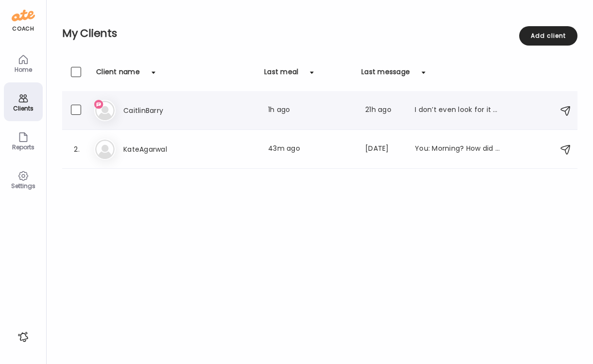 This screenshot has width=593, height=364. I want to click on div: You: Morning? How did the weekend go?, so click(458, 149).